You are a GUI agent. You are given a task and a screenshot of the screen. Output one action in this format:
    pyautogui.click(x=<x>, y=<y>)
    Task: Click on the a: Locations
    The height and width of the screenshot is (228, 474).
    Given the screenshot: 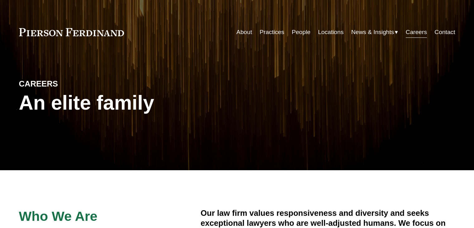 What is the action you would take?
    pyautogui.click(x=331, y=32)
    